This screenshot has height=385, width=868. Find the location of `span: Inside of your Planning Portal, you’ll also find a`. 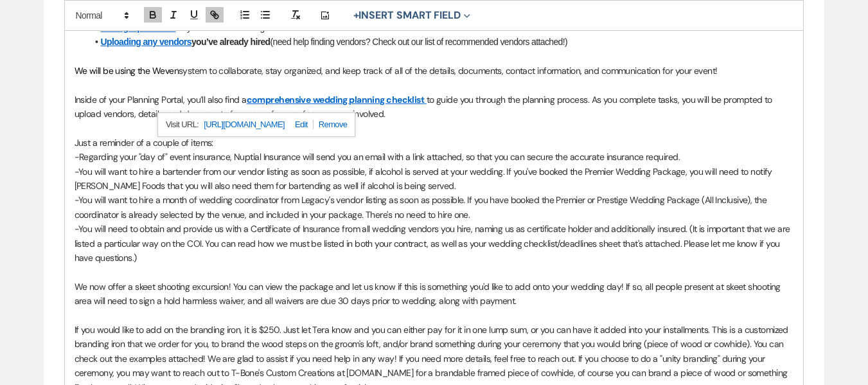

span: Inside of your Planning Portal, you’ll also find a is located at coordinates (161, 100).